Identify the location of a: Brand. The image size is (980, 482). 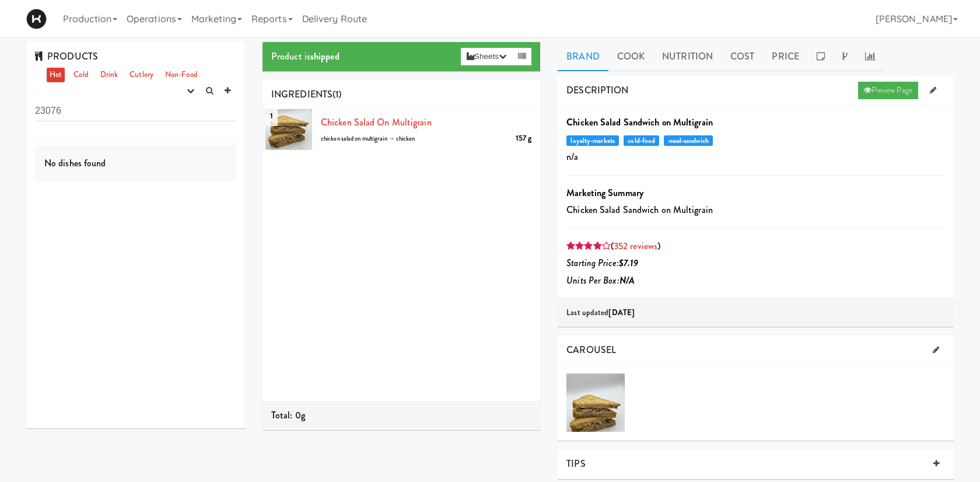
(583, 56).